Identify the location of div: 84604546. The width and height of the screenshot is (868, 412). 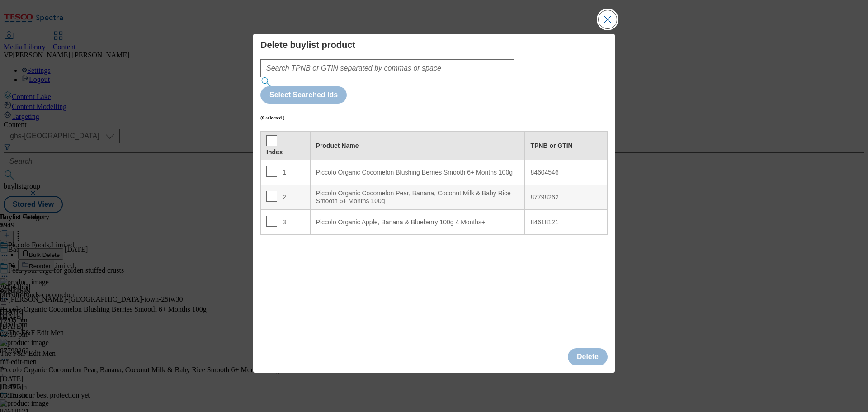
(566, 173).